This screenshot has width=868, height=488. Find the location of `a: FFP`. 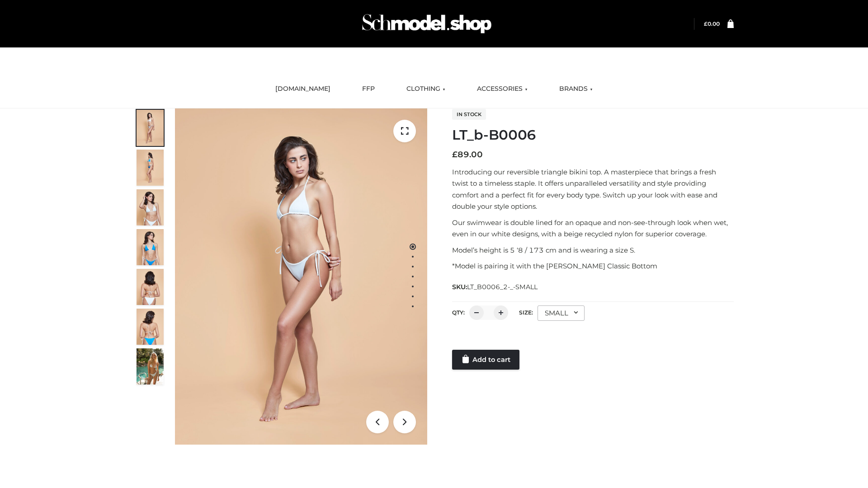

a: FFP is located at coordinates (368, 89).